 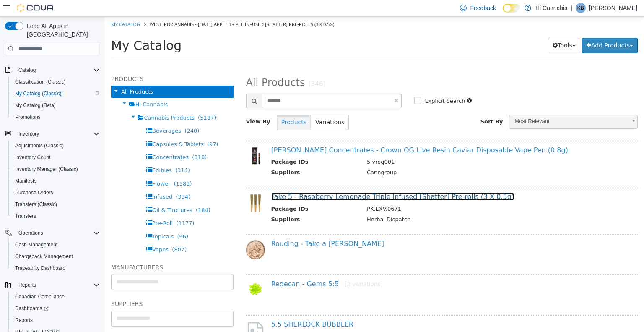 What do you see at coordinates (58, 180) in the screenshot?
I see `span: Infused` at bounding box center [58, 180].